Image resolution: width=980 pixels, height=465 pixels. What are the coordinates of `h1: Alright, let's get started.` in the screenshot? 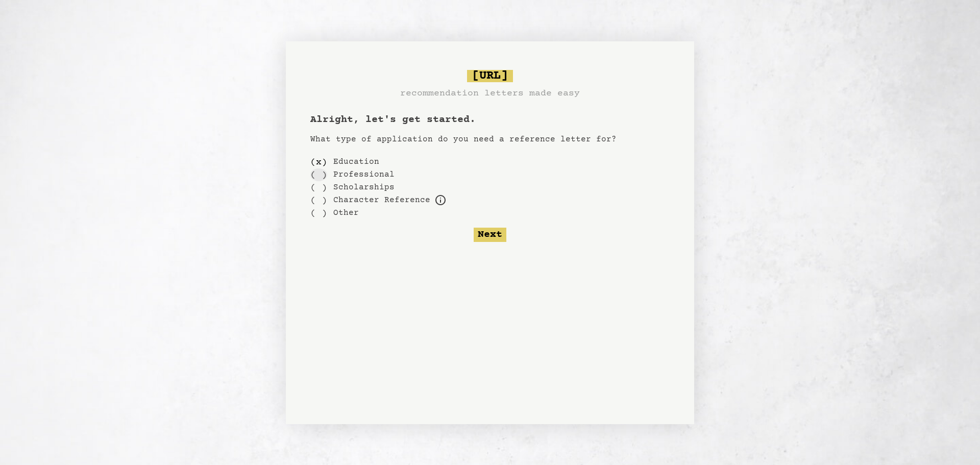 It's located at (490, 120).